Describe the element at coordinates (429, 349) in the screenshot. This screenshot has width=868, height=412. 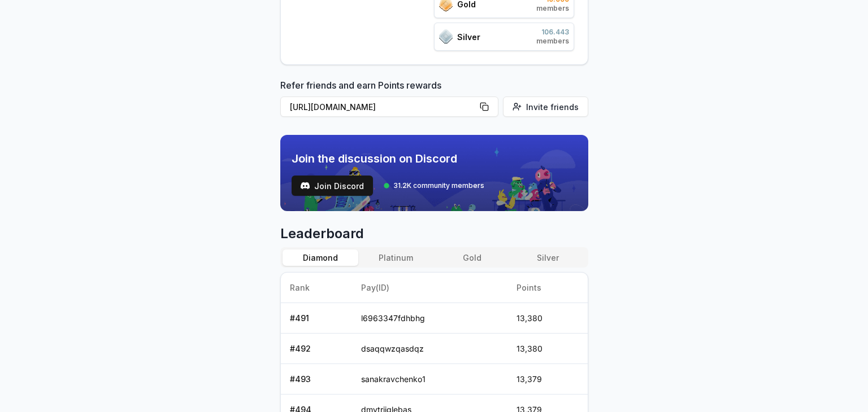
I see `td: dsaqqwzqasdqz` at that location.